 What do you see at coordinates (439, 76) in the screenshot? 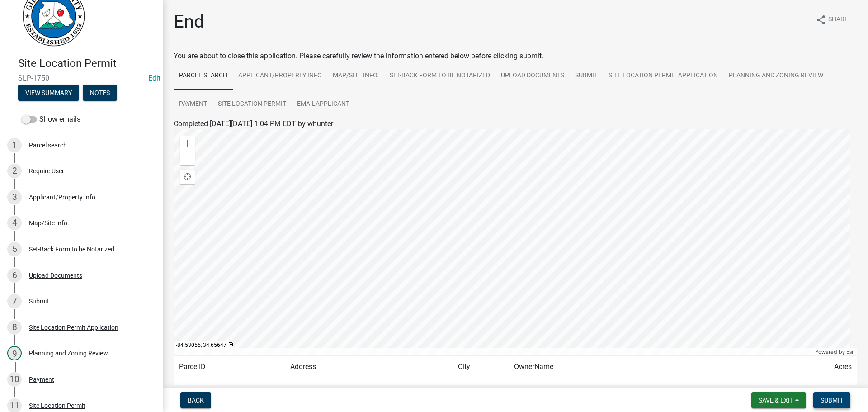
I see `a: Set-Back Form to be Notarized` at bounding box center [439, 76].